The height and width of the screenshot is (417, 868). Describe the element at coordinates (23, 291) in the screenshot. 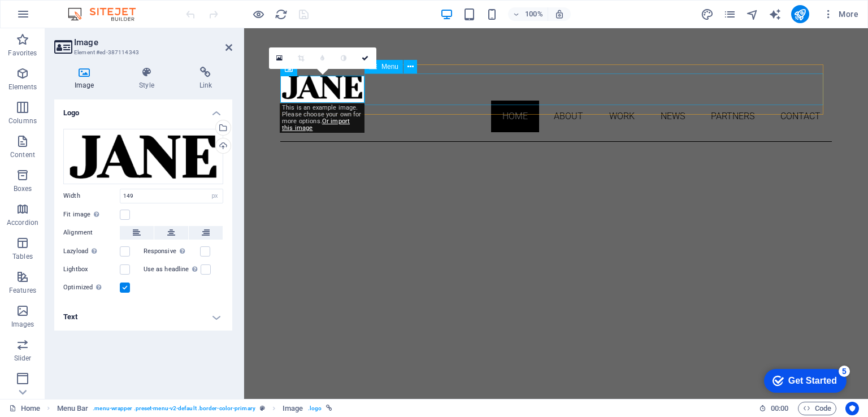

I see `p: Features` at that location.